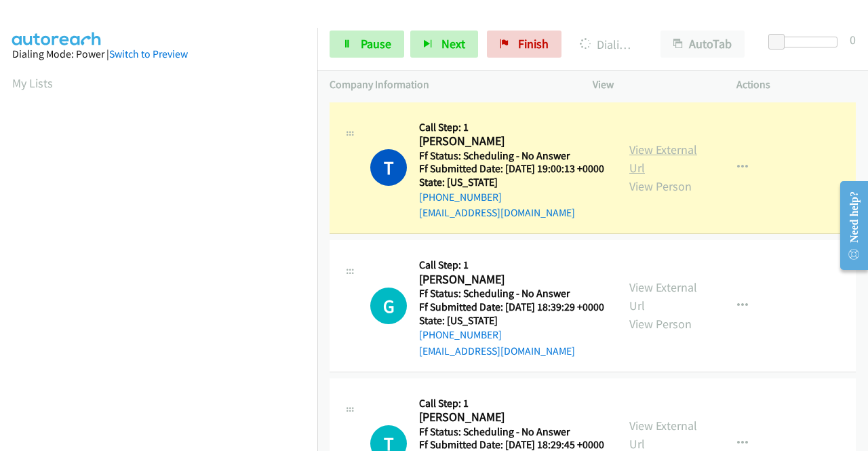 This screenshot has height=451, width=868. Describe the element at coordinates (33, 82) in the screenshot. I see `a: My Lists` at that location.